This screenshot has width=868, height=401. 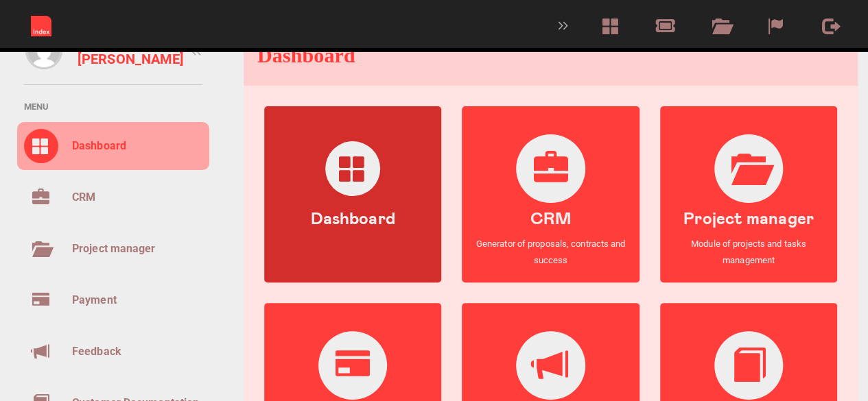 I want to click on h4: CRM, so click(x=551, y=219).